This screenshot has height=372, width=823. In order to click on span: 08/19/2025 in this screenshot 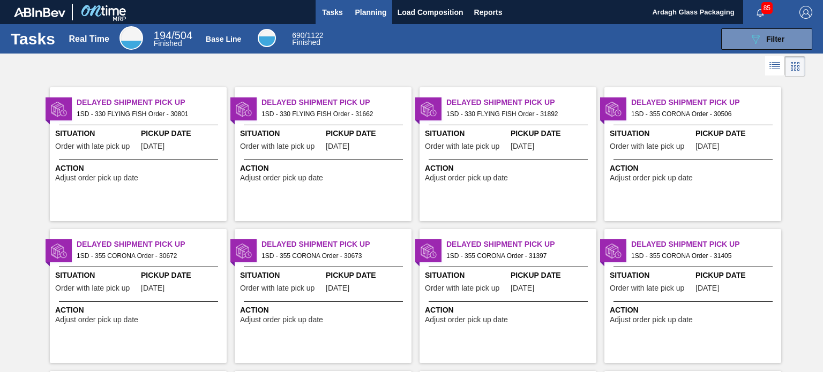, I will do `click(153, 146)`.